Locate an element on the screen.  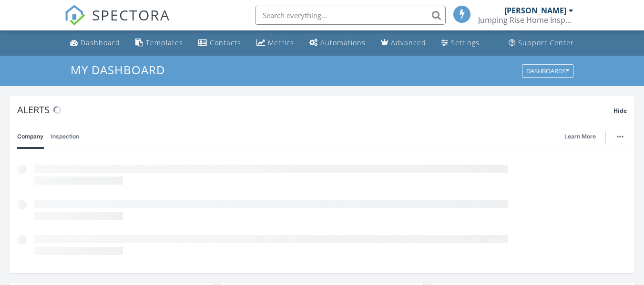
a: Inspection is located at coordinates (65, 137).